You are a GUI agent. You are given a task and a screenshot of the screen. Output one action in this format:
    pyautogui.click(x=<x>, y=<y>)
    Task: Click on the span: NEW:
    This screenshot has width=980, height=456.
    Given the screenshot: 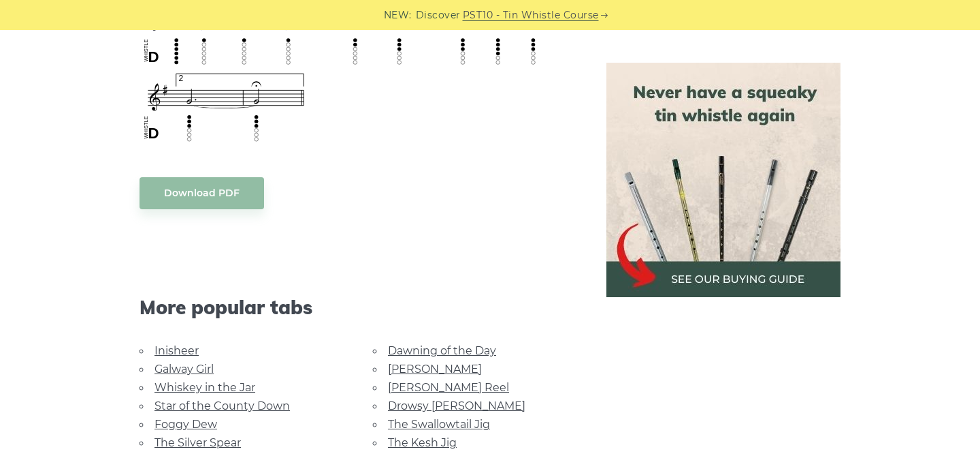 What is the action you would take?
    pyautogui.click(x=398, y=15)
    